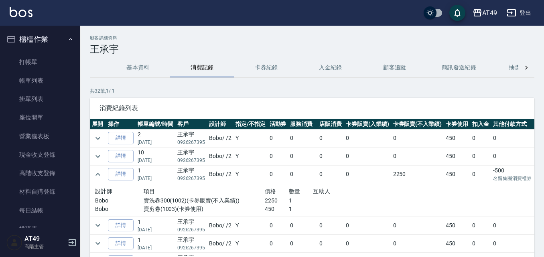  I want to click on th: 帳單編號/時間, so click(155, 124).